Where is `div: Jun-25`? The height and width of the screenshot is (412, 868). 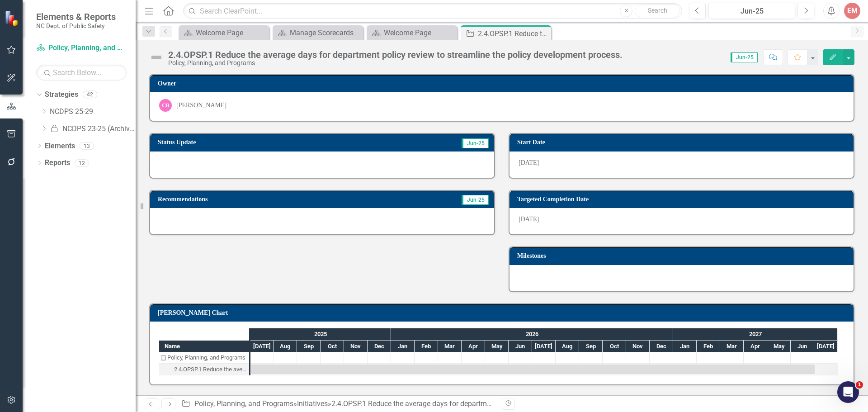 div: Jun-25 is located at coordinates (751, 11).